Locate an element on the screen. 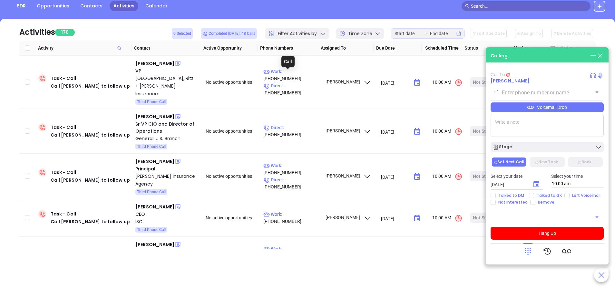 The height and width of the screenshot is (287, 615). span: 0 Selected is located at coordinates (182, 34).